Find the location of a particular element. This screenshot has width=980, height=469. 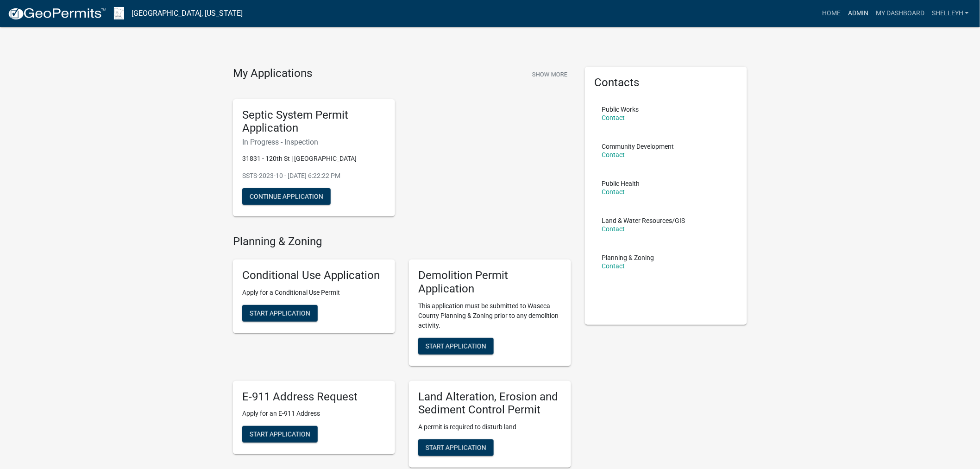

p: Public Health is located at coordinates (621, 184).